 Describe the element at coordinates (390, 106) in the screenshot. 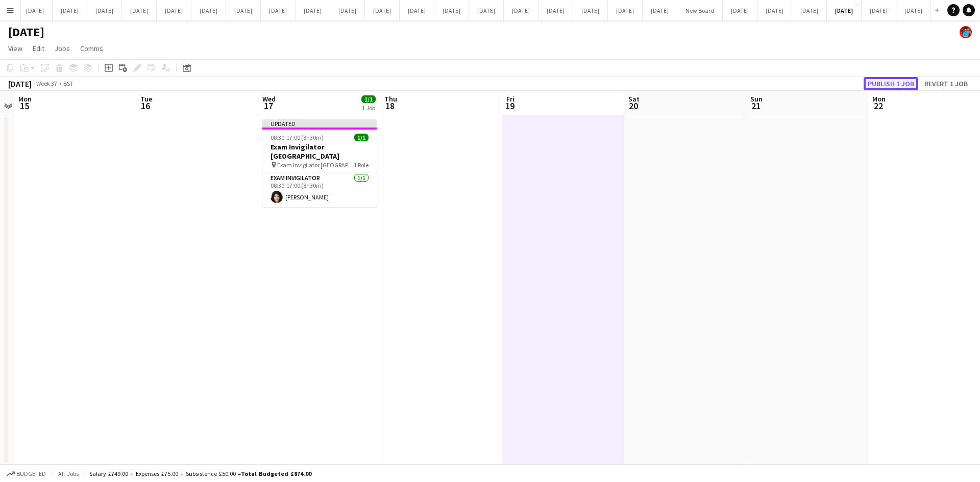

I see `span: 18` at that location.